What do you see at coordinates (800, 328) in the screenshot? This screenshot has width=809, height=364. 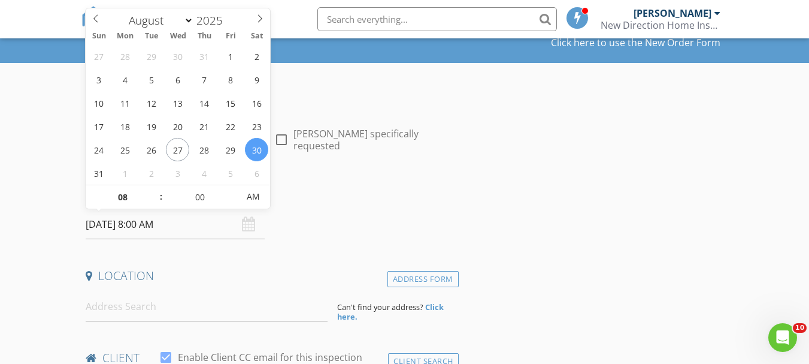 I see `span: 10` at bounding box center [800, 328].